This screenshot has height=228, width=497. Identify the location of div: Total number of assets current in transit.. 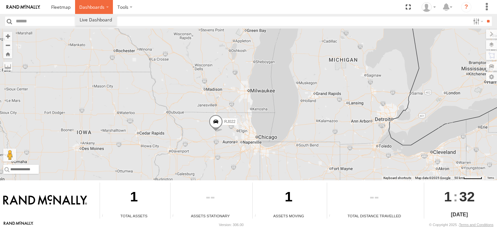
(258, 216).